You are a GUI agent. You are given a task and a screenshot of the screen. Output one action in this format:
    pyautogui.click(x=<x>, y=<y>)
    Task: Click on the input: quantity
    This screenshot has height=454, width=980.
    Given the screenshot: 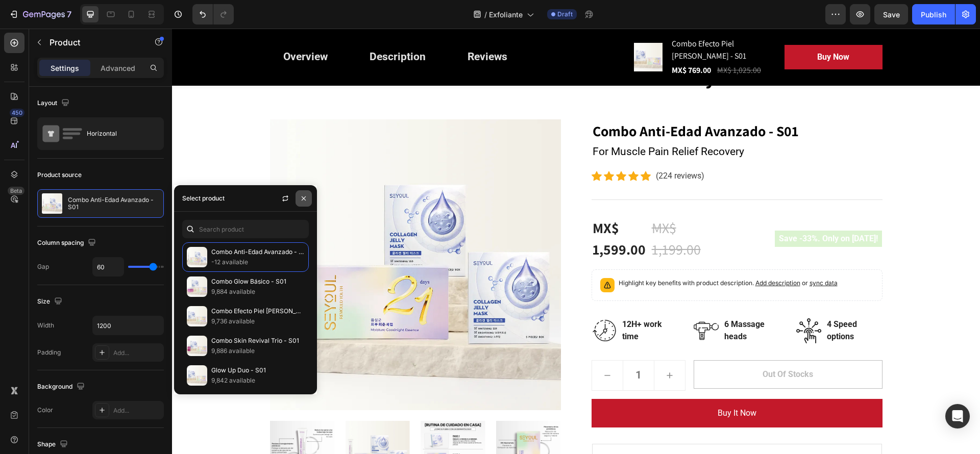 What is the action you would take?
    pyautogui.click(x=467, y=347)
    